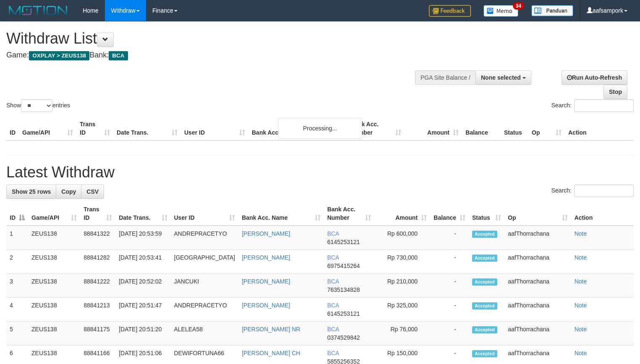 The height and width of the screenshot is (364, 640). What do you see at coordinates (213, 56) in the screenshot?
I see `h4: Game: Bank:` at bounding box center [213, 56].